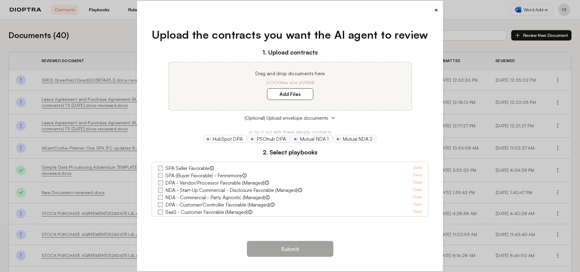  I want to click on label: SaaS - Customer Favorable (Managed), so click(206, 212).